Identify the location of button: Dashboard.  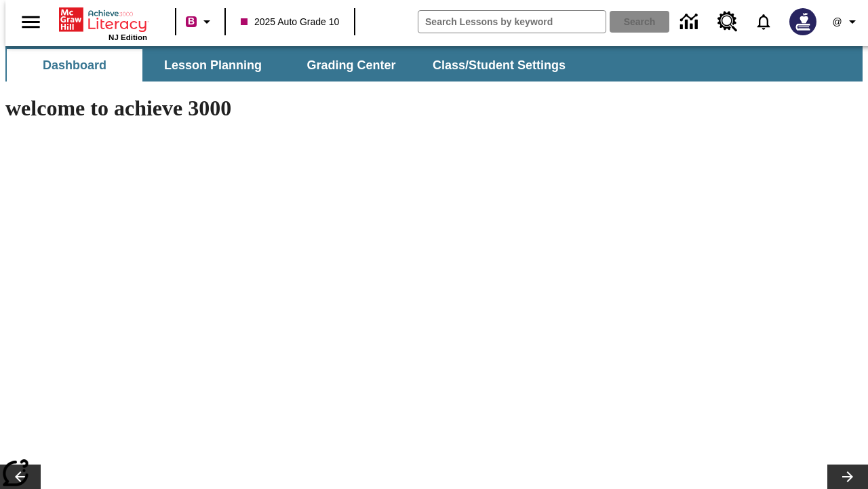
(75, 65).